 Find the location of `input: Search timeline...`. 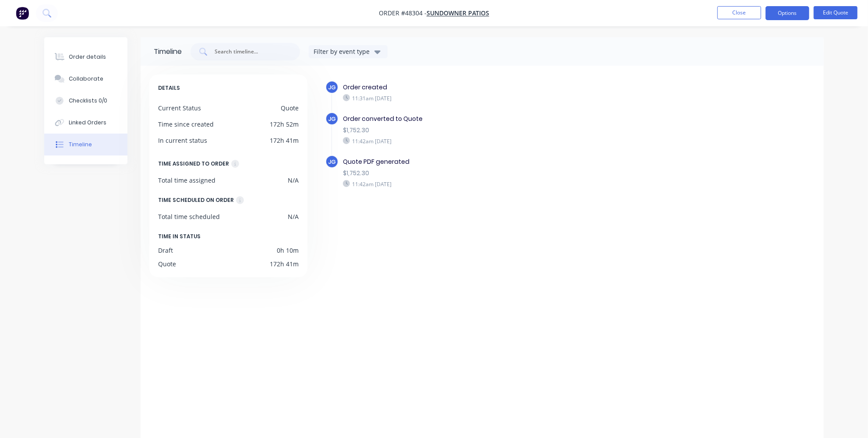

input: Search timeline... is located at coordinates (250, 52).